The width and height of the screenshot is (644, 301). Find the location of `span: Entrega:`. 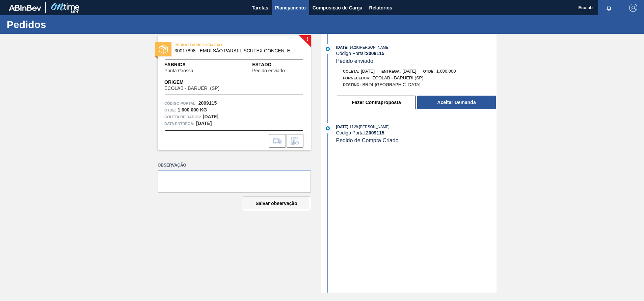

span: Entrega: is located at coordinates (391, 71).